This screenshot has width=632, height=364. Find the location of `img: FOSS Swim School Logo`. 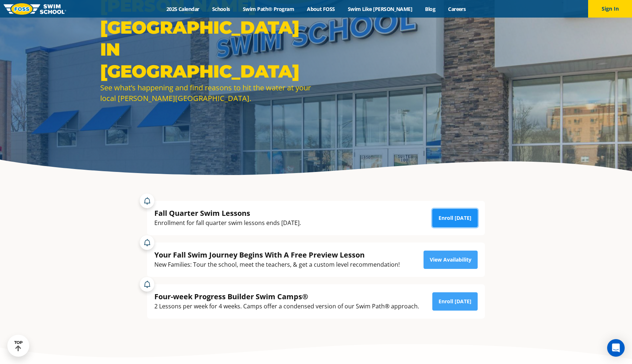

img: FOSS Swim School Logo is located at coordinates (35, 9).